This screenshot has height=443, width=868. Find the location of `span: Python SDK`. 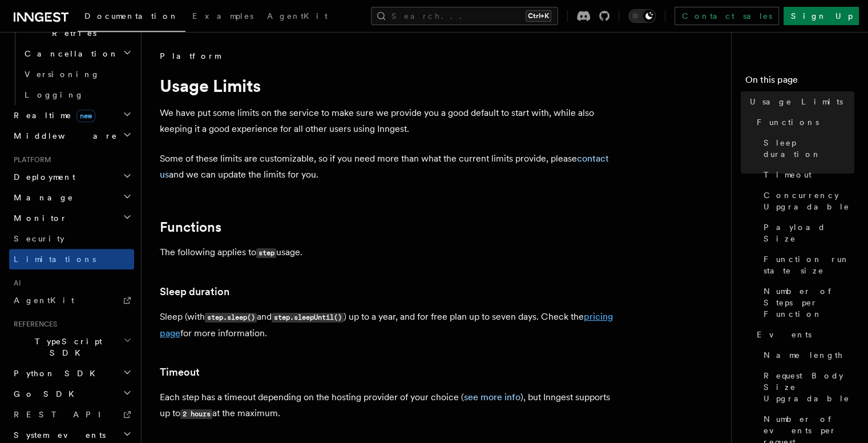

span: Python SDK is located at coordinates (55, 373).